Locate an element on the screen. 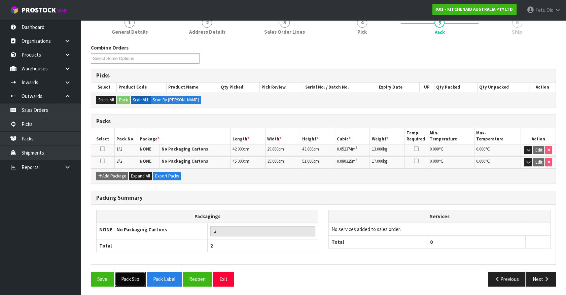 The image size is (566, 295). span: 4 is located at coordinates (362, 23).